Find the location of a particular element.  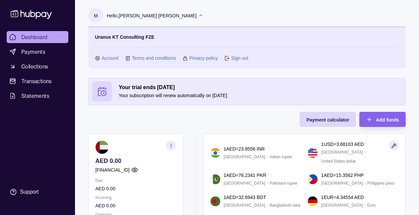

span: Payments is located at coordinates (33, 52).